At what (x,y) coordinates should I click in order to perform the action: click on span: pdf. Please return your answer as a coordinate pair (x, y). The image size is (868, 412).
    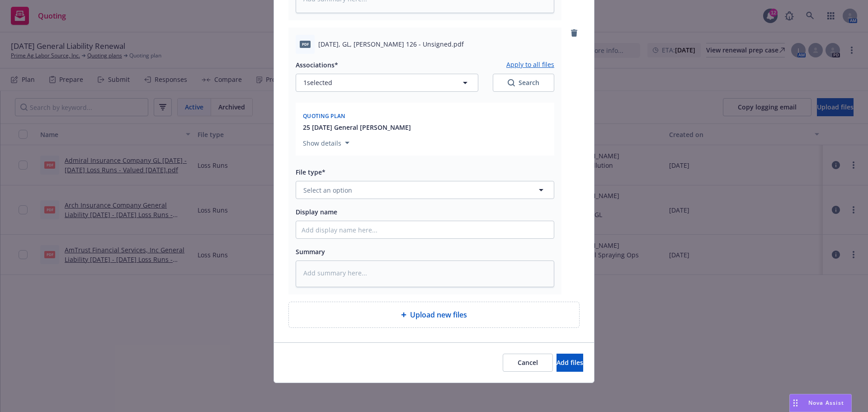
    Looking at the image, I should click on (306, 44).